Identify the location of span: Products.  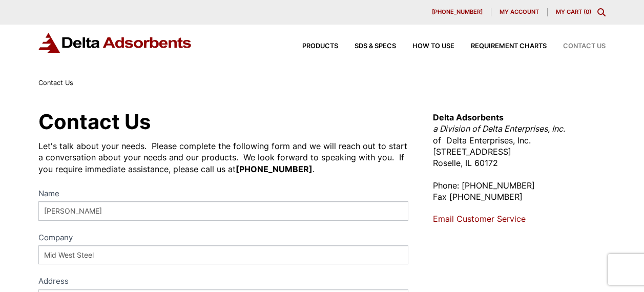
(320, 46).